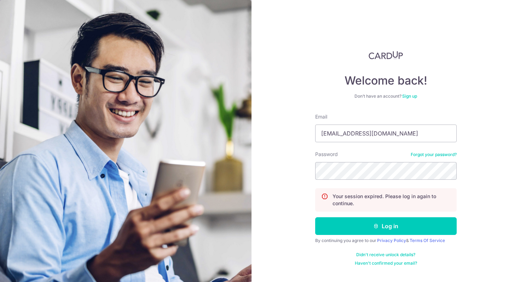  Describe the element at coordinates (427, 240) in the screenshot. I see `a: Terms Of Service` at that location.